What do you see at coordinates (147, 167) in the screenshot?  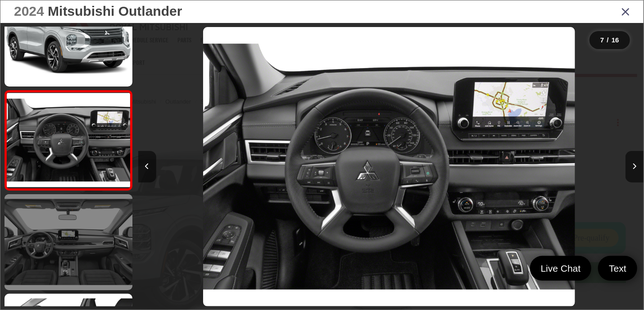 I see `button: Previous image` at bounding box center [147, 167].